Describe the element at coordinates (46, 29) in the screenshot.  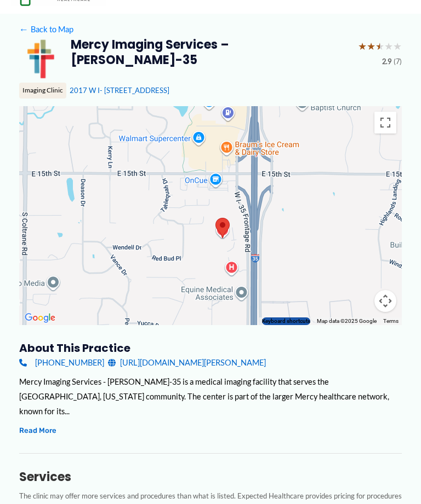
I see `a: ←Back to Map` at that location.